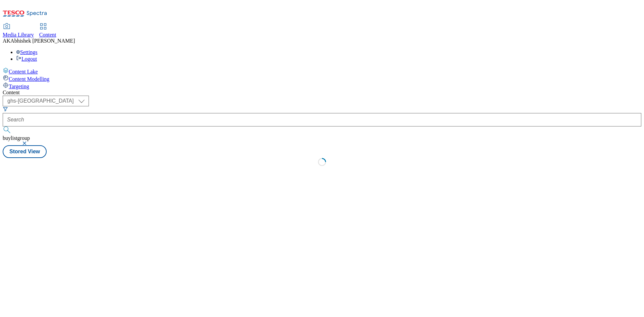 Image resolution: width=644 pixels, height=317 pixels. I want to click on a: Content, so click(47, 31).